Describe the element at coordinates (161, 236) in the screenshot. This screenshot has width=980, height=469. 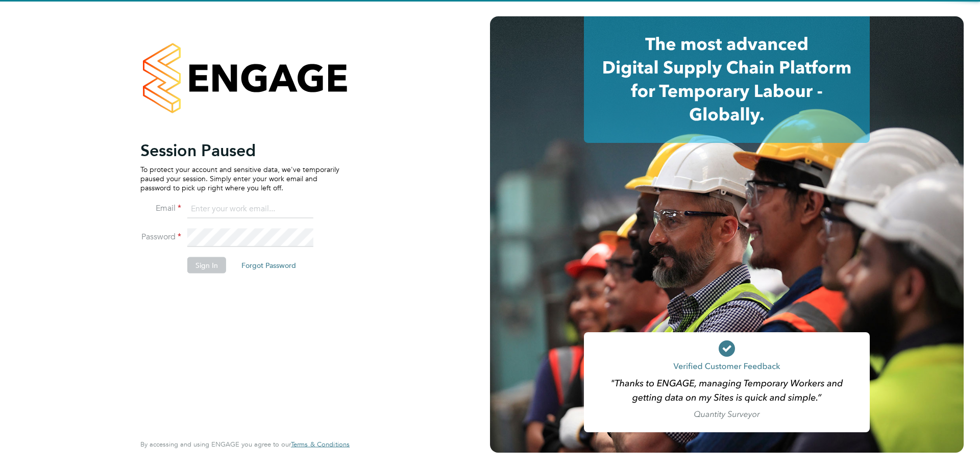
I see `label: Password` at that location.